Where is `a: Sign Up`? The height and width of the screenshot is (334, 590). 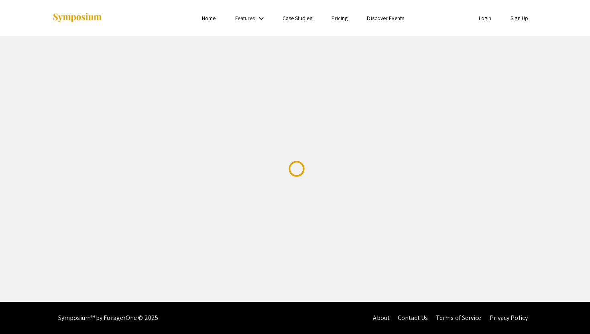 a: Sign Up is located at coordinates (519, 18).